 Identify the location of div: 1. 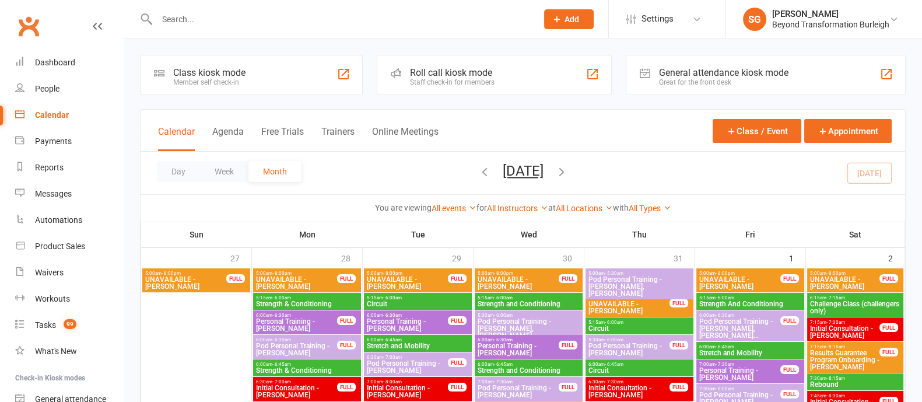
(797, 257).